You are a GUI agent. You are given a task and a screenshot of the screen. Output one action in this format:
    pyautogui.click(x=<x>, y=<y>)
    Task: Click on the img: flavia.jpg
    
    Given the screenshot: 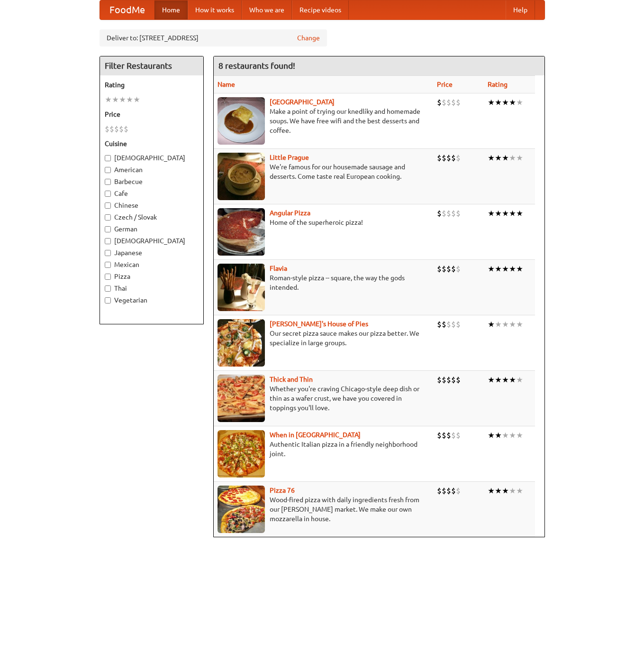 What is the action you would take?
    pyautogui.click(x=241, y=288)
    